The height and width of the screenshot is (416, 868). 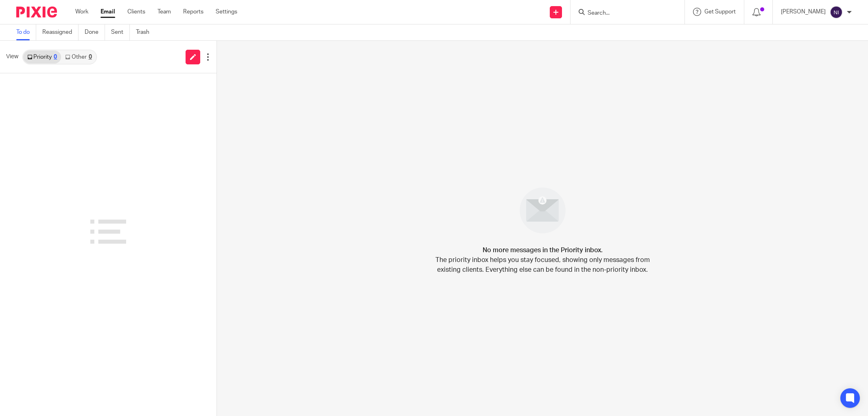 What do you see at coordinates (836, 12) in the screenshot?
I see `img: svg%3E` at bounding box center [836, 12].